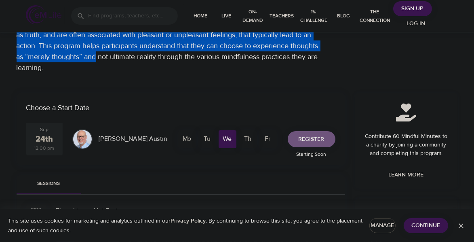 The image size is (474, 242). What do you see at coordinates (406, 174) in the screenshot?
I see `a: Learn More` at bounding box center [406, 174].